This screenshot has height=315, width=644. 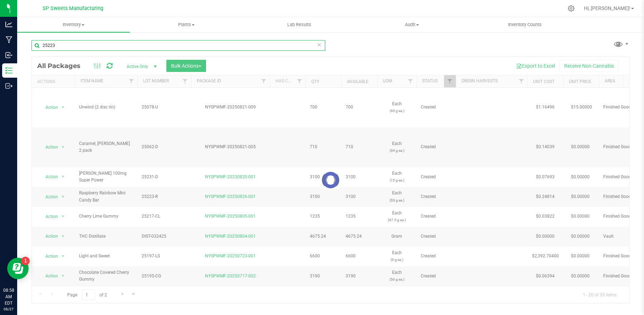 I want to click on span: Inventory Counts, so click(x=525, y=25).